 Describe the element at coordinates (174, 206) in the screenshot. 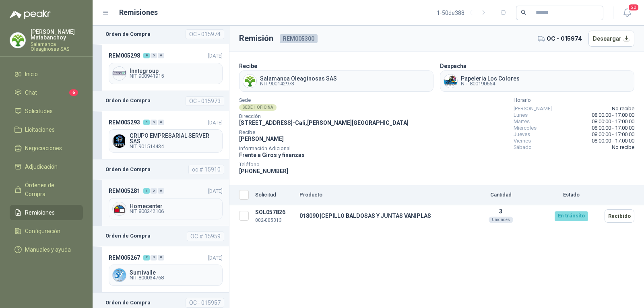

I see `span: Homecenter` at that location.